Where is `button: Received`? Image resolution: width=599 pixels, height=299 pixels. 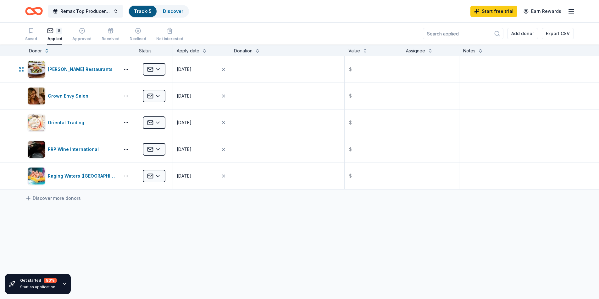
button: Received is located at coordinates (110, 35).